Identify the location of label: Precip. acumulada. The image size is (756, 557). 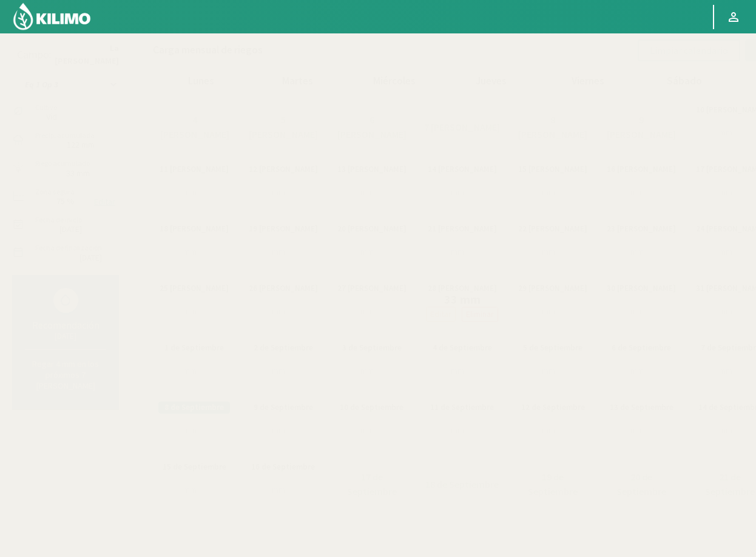
(65, 135).